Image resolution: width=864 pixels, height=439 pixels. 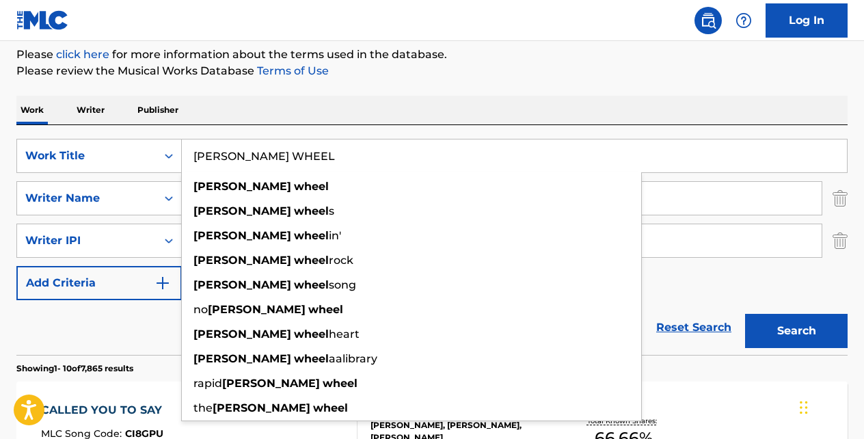 I want to click on span: rock, so click(x=341, y=260).